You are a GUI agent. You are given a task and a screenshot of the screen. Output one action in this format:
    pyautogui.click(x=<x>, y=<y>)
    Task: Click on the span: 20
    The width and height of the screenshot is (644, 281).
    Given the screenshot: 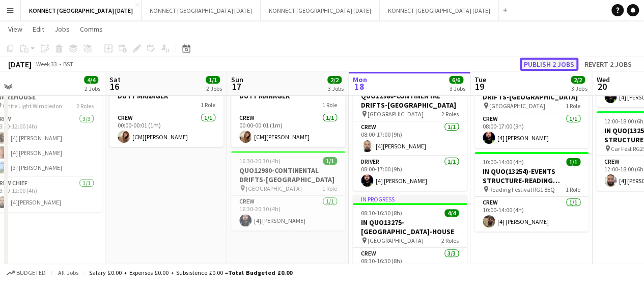 What is the action you would take?
    pyautogui.click(x=601, y=86)
    